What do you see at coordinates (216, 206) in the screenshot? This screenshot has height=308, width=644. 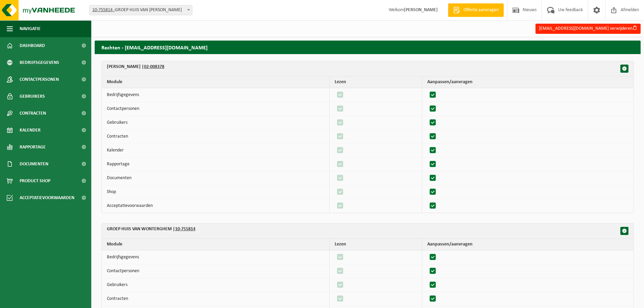 I see `td: Acceptatievoorwaarden` at bounding box center [216, 206].